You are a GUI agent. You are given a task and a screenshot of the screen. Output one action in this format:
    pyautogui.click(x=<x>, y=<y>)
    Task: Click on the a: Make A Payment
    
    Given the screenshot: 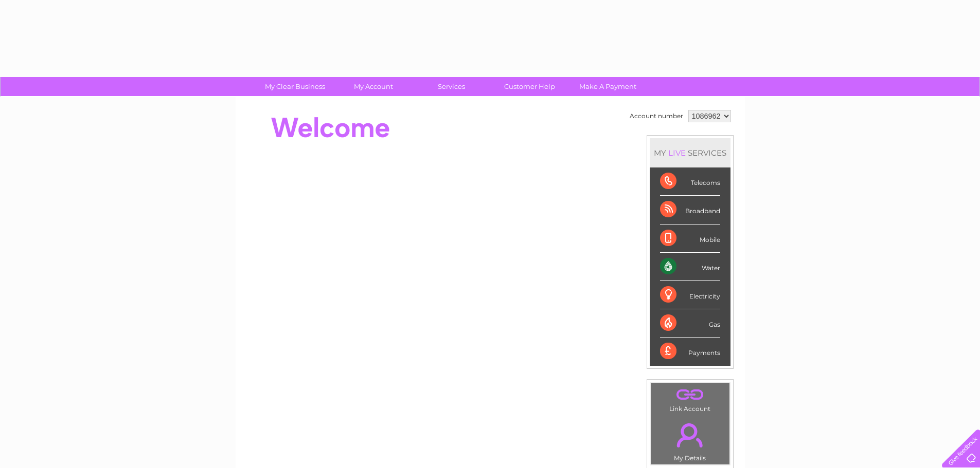 What is the action you would take?
    pyautogui.click(x=607, y=86)
    